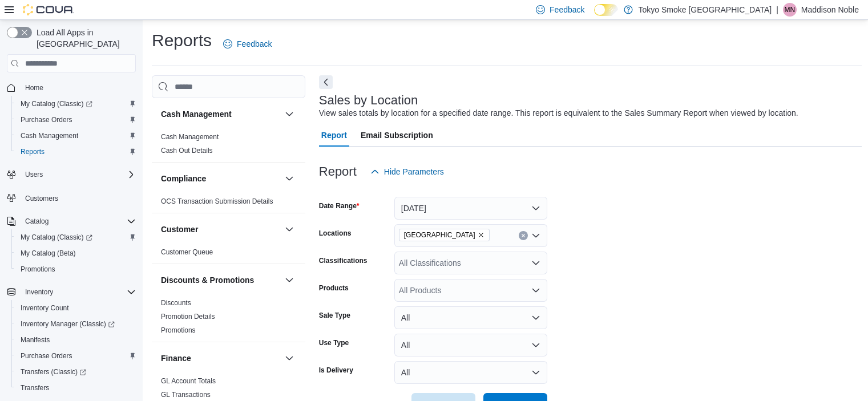 The width and height of the screenshot is (868, 401). What do you see at coordinates (76, 269) in the screenshot?
I see `button: Promotions` at bounding box center [76, 269].